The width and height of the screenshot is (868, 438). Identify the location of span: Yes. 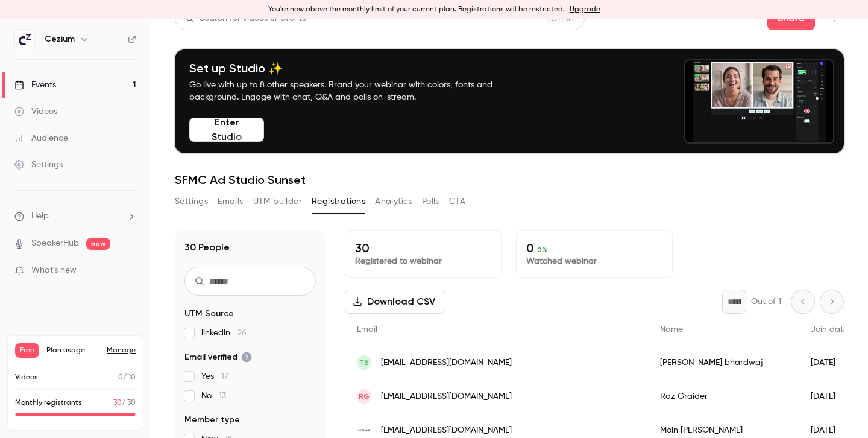
(215, 377).